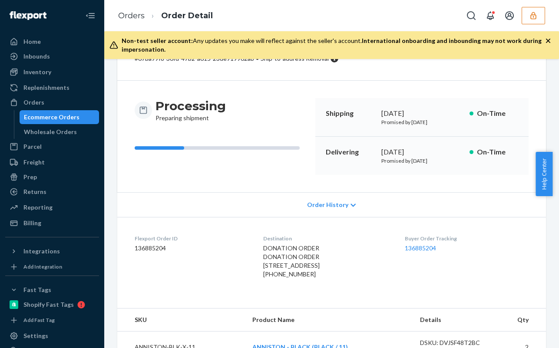  I want to click on a: 136885204, so click(421, 248).